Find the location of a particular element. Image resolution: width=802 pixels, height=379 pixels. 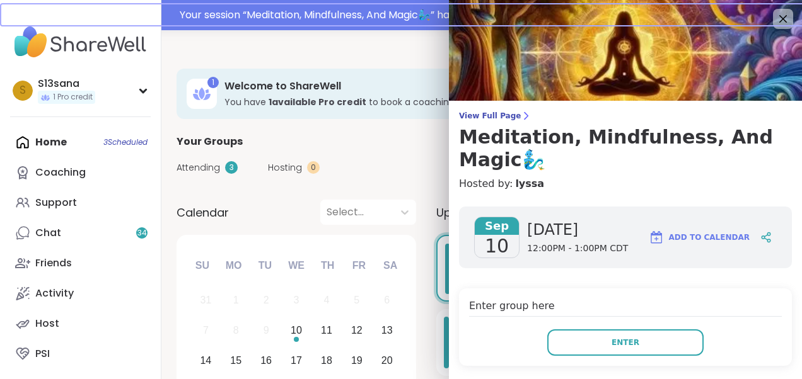

div: Choose Sunday, September 14th, 2025 is located at coordinates (206, 361).